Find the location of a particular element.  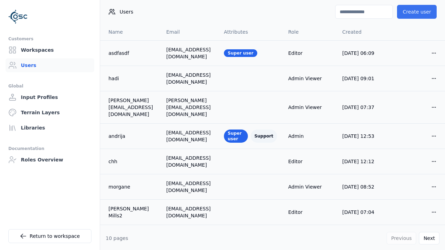

div: hadi is located at coordinates (132, 78).